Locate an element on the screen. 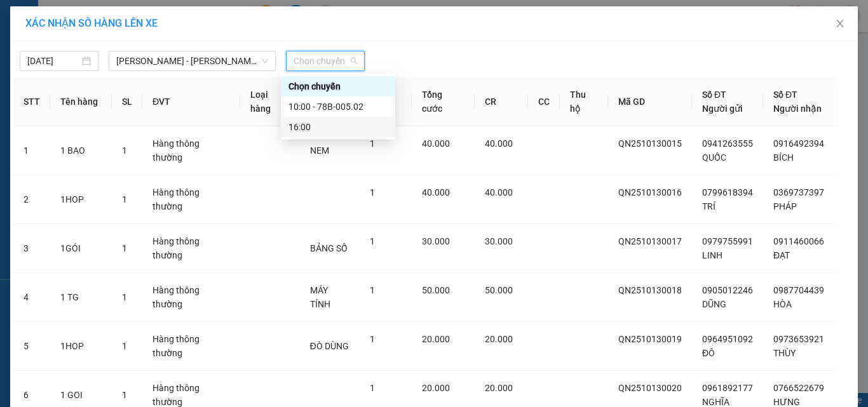  span: QN2510130017 is located at coordinates (650, 241).